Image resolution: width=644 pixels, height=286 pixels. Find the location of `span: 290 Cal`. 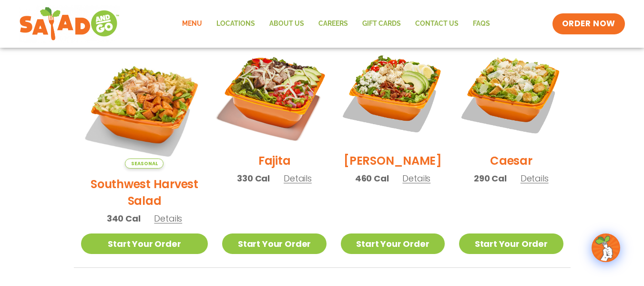

span: 290 Cal is located at coordinates (490, 178).